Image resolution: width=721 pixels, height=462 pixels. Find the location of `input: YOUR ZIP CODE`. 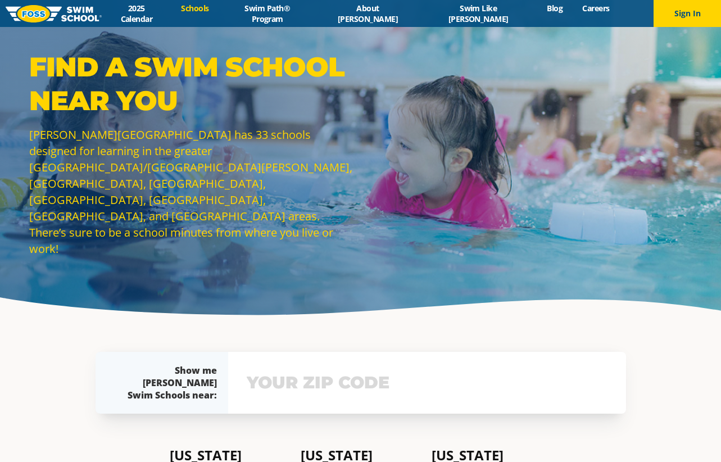

input: YOUR ZIP CODE is located at coordinates (427, 383).